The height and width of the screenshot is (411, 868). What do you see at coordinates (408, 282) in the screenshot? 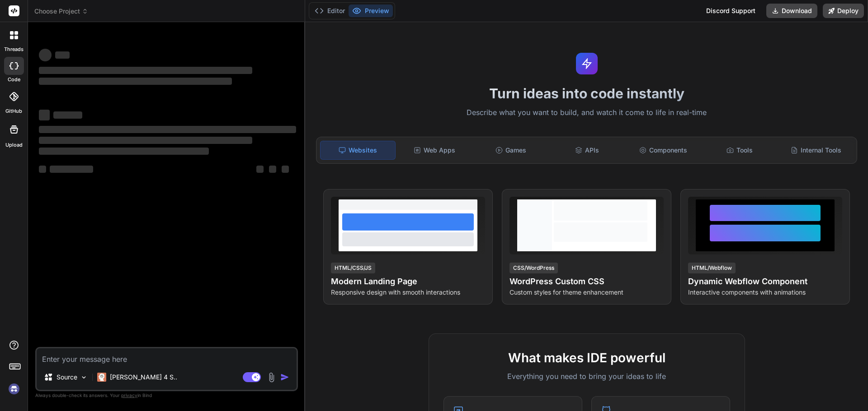
I see `h4: Modern Landing Page` at bounding box center [408, 282].